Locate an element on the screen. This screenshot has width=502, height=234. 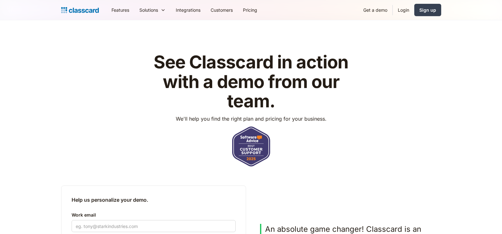
div: Sign up is located at coordinates (427, 10).